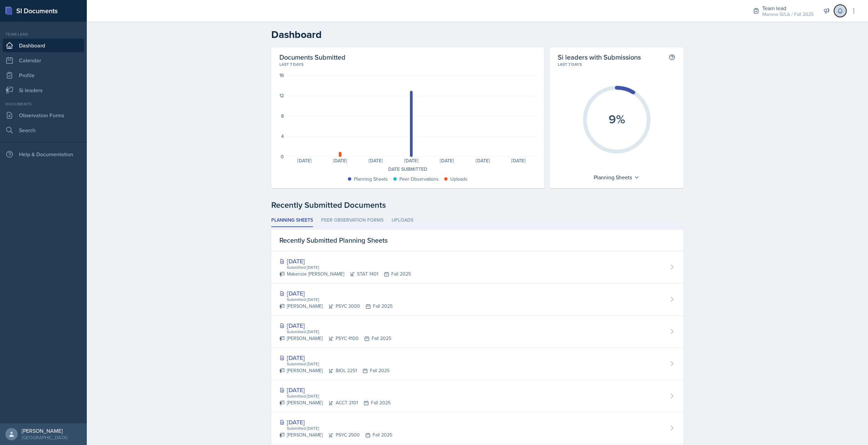  Describe the element at coordinates (599, 57) in the screenshot. I see `h2: Si leaders with Submissions` at that location.